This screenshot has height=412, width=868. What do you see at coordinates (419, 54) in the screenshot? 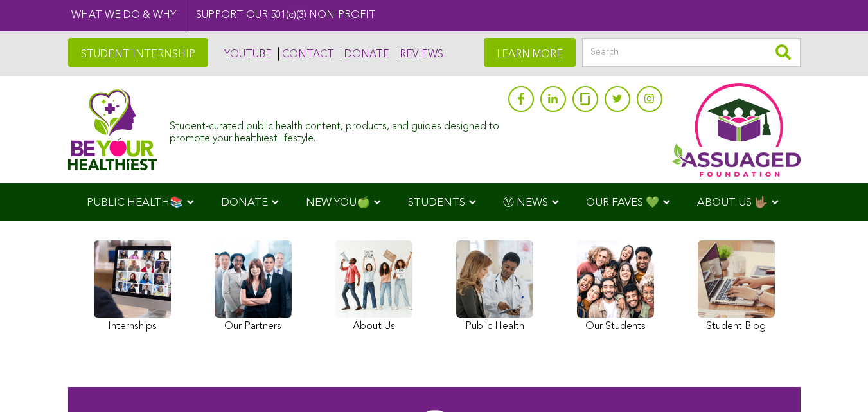
I see `a: REVIEWS` at bounding box center [419, 54].